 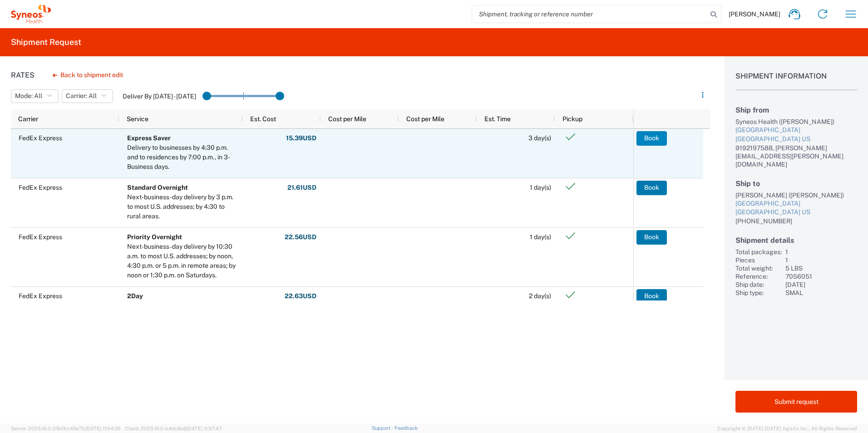 I want to click on b: Express Saver, so click(x=149, y=138).